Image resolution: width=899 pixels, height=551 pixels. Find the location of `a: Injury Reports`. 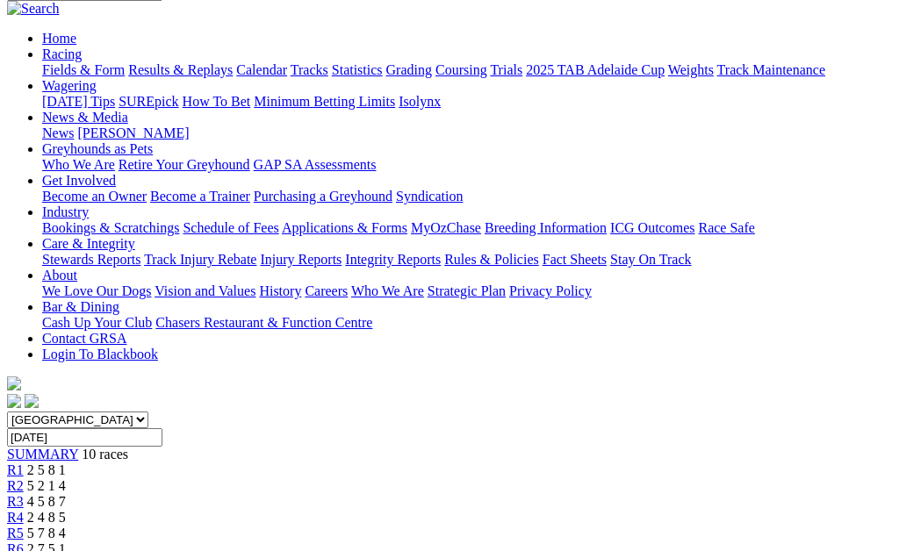

a: Injury Reports is located at coordinates (300, 259).